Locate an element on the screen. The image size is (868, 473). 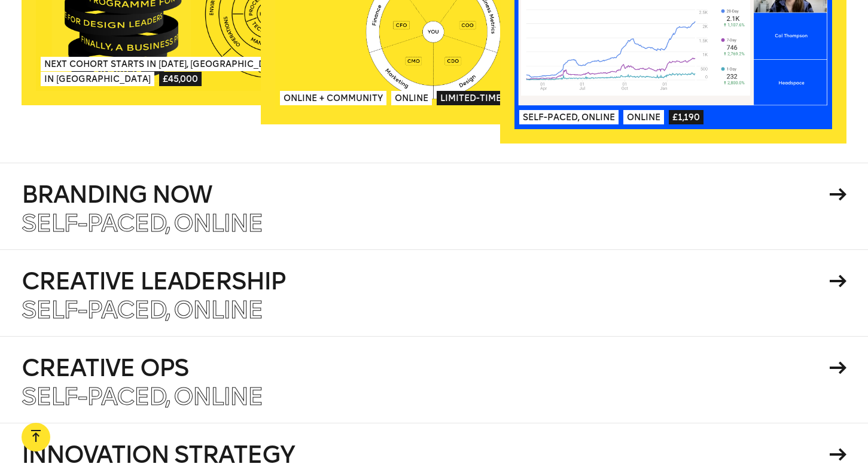
h4: Innovation Strategy is located at coordinates (423, 454).